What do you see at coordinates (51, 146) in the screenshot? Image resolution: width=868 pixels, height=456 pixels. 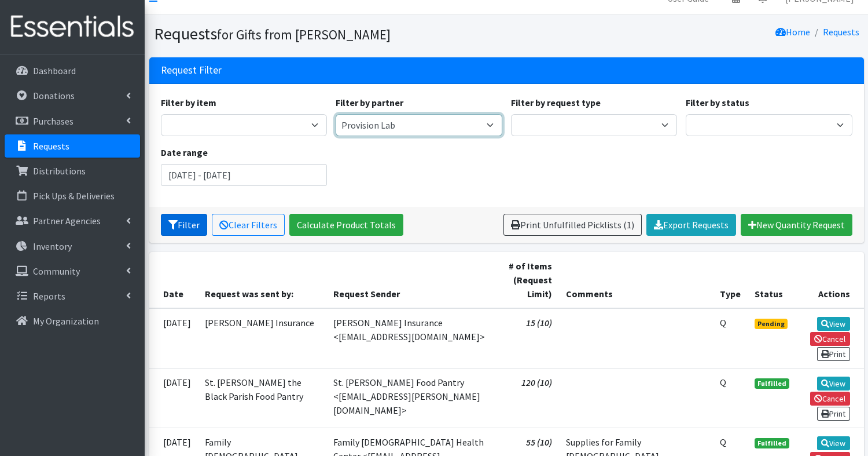 I see `p: Requests` at bounding box center [51, 146].